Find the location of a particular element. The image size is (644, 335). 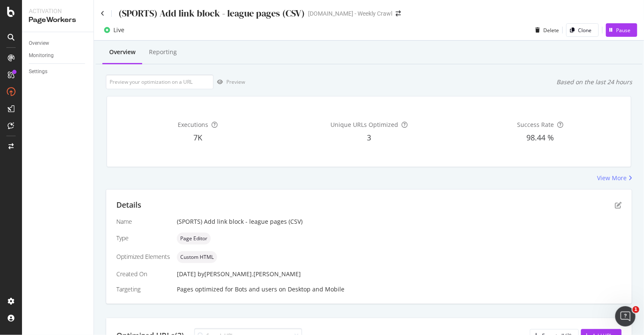

span: Success Rate is located at coordinates (535, 124).